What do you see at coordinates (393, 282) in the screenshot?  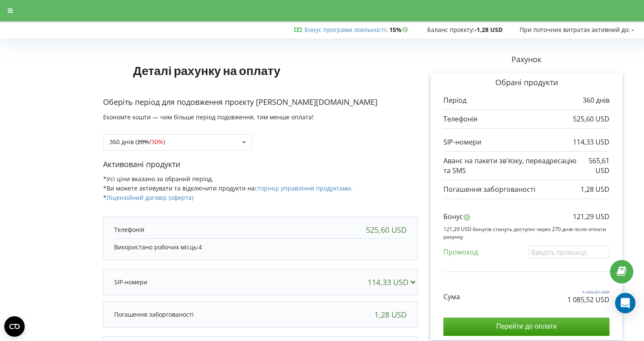 I see `div: 114,33 USD` at bounding box center [393, 282].